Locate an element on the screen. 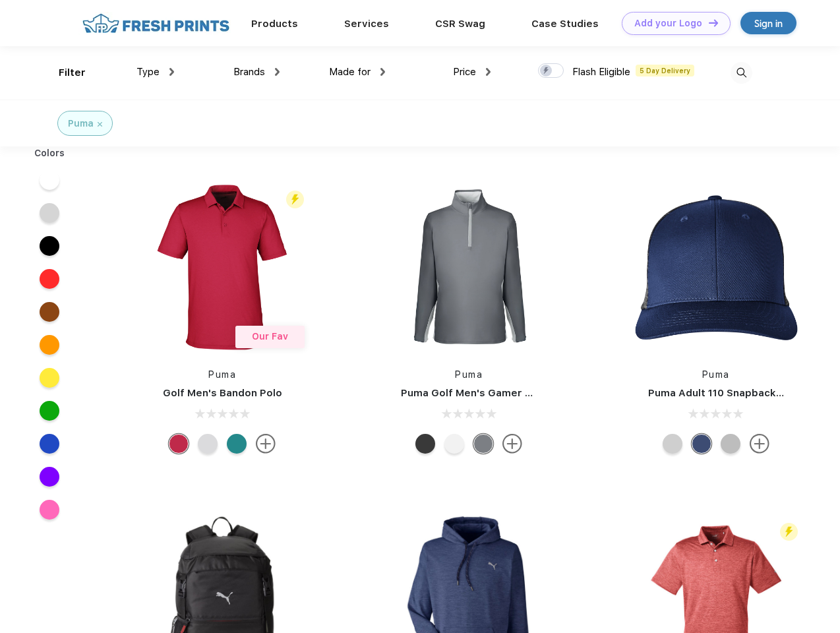  span: 5 Day Delivery is located at coordinates (664, 71).